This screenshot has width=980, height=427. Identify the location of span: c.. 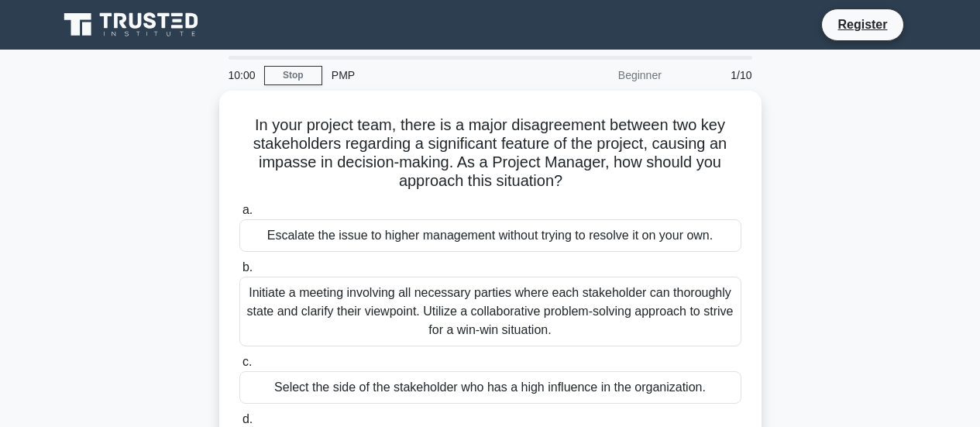
(247, 362).